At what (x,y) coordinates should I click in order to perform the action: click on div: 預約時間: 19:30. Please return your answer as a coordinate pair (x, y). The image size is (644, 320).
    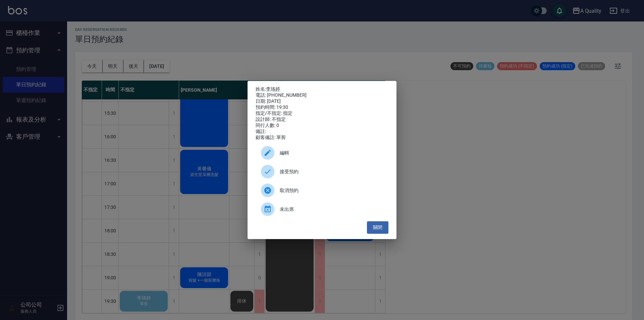
    Looking at the image, I should click on (322, 108).